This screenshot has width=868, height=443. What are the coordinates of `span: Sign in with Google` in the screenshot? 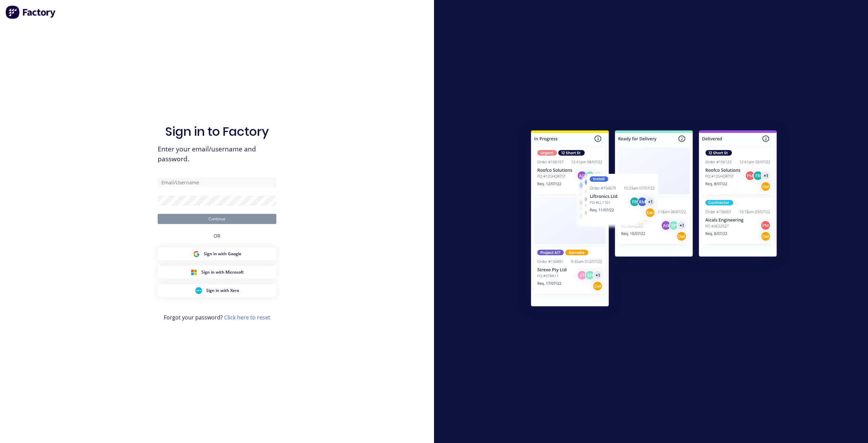 It's located at (222, 254).